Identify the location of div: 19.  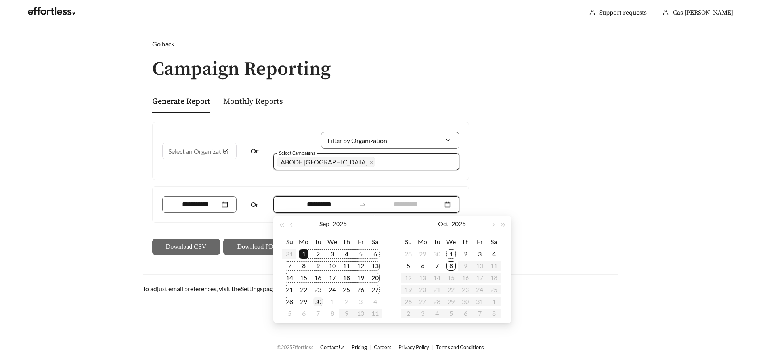
(361, 278).